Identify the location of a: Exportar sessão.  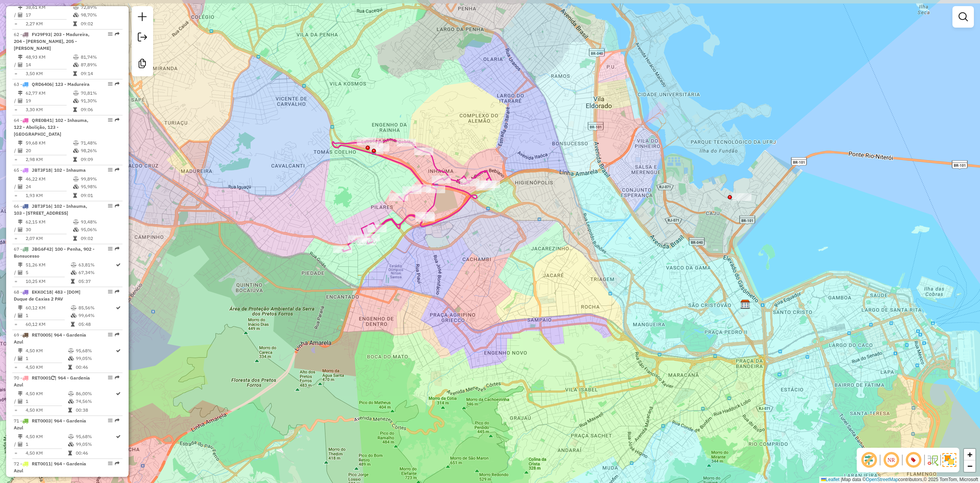
(143, 38).